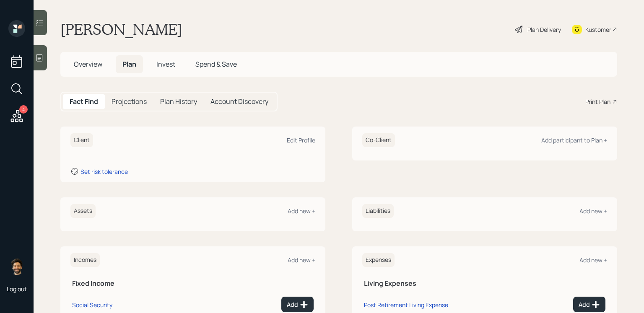  I want to click on h5: Living Expenses, so click(485, 283).